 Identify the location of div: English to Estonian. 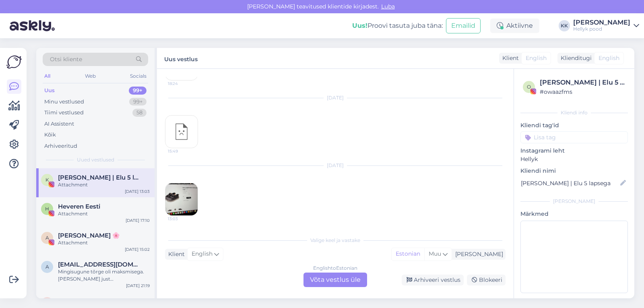
(335, 268).